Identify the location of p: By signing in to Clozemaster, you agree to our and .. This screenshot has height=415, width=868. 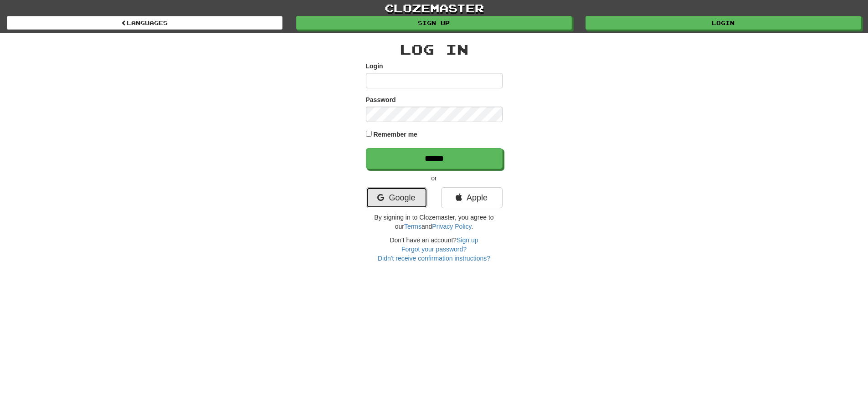
(434, 222).